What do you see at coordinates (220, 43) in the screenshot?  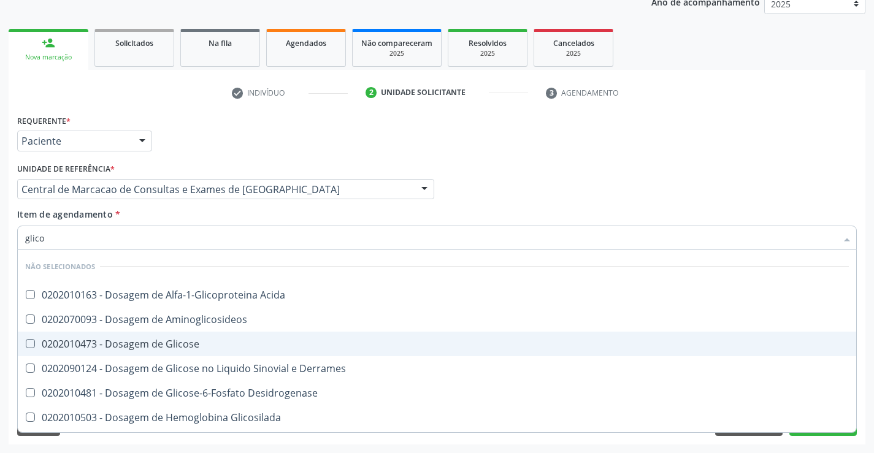 I see `span: Na fila` at bounding box center [220, 43].